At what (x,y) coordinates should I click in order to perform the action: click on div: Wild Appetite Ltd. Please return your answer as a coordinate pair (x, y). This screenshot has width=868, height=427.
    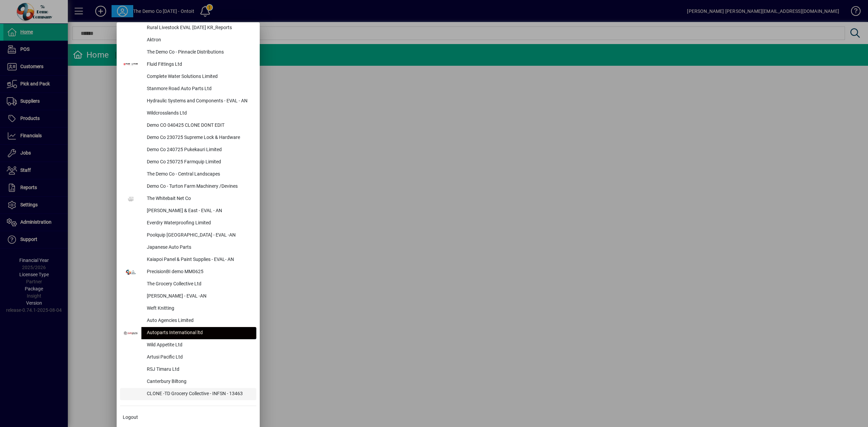
    Looking at the image, I should click on (198, 345).